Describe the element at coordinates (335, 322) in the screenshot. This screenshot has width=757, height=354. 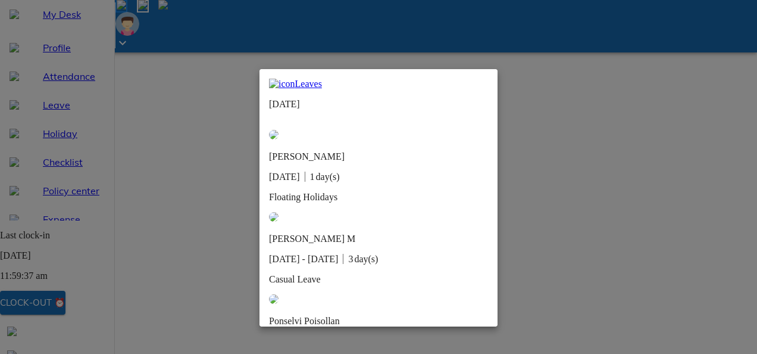
I see `p: Ponselvi Poisollan` at that location.